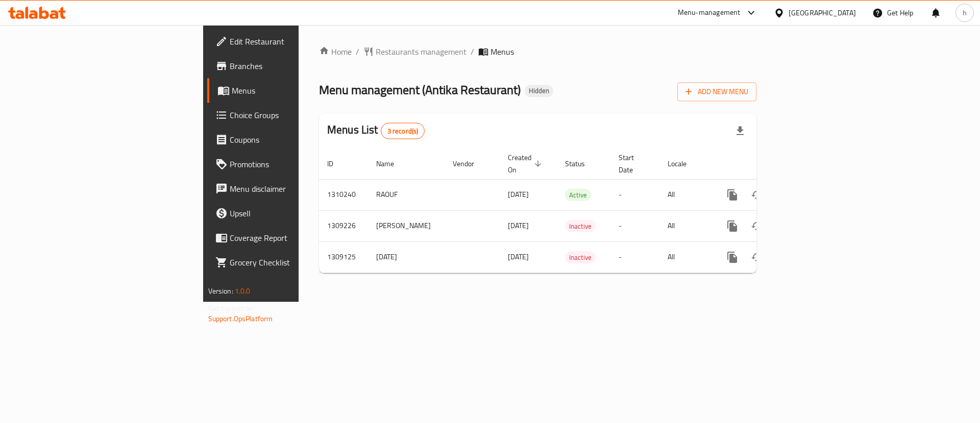 The width and height of the screenshot is (980, 423). What do you see at coordinates (710, 13) in the screenshot?
I see `div: Menu-management` at bounding box center [710, 13].